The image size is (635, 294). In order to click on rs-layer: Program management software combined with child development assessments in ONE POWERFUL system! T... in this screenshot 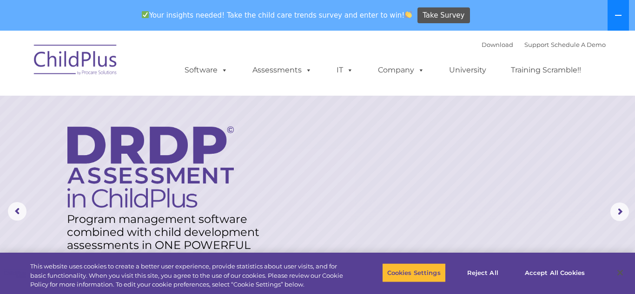, I will do `click(168, 239)`.